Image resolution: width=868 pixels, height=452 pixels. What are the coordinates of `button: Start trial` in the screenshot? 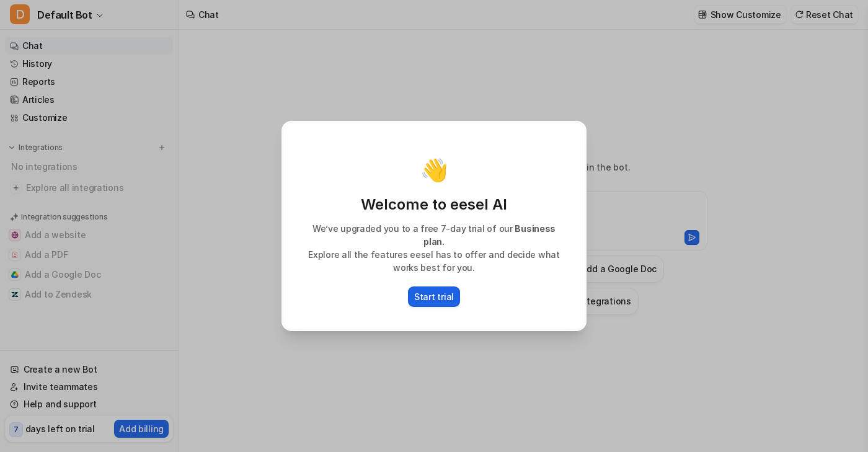 It's located at (434, 296).